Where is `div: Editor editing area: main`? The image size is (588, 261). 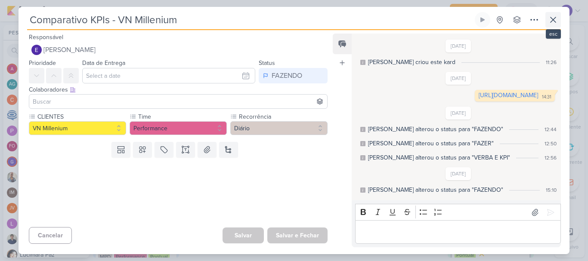
div: Editor editing area: main is located at coordinates (458, 232).